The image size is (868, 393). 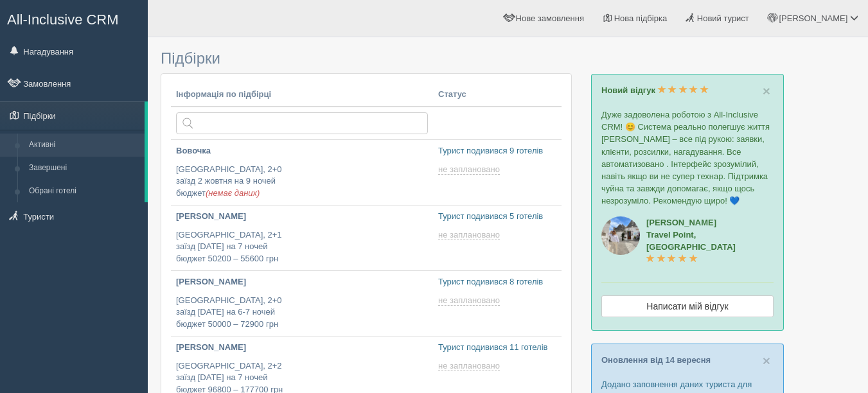 What do you see at coordinates (190, 58) in the screenshot?
I see `span: Підбірки` at bounding box center [190, 58].